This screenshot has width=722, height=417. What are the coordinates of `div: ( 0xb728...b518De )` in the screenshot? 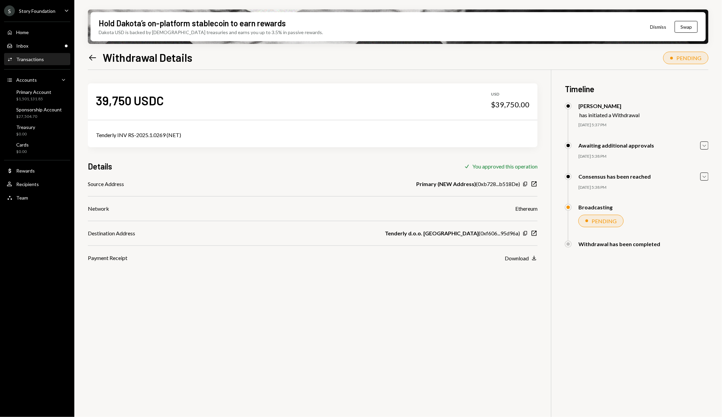 It's located at (468, 184).